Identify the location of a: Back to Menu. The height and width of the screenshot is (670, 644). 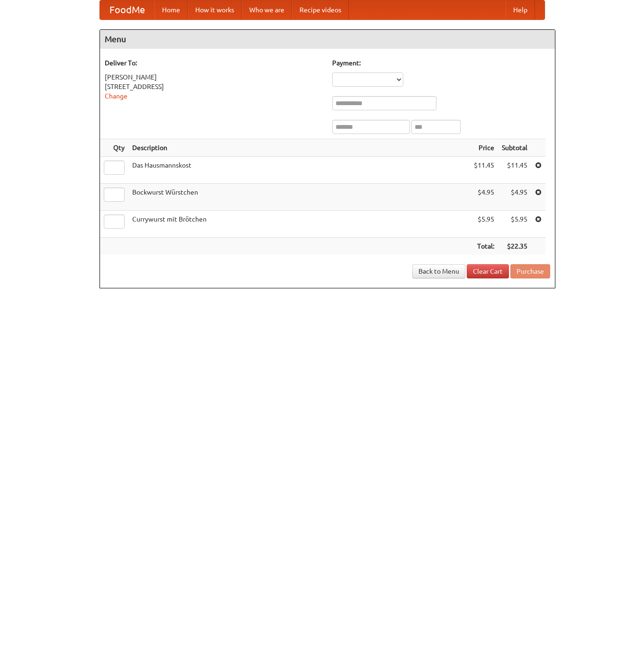
(439, 272).